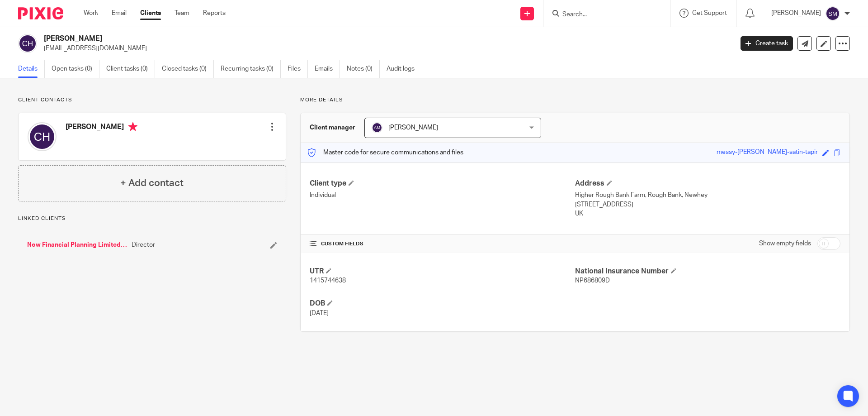  What do you see at coordinates (91, 13) in the screenshot?
I see `a: Work` at bounding box center [91, 13].